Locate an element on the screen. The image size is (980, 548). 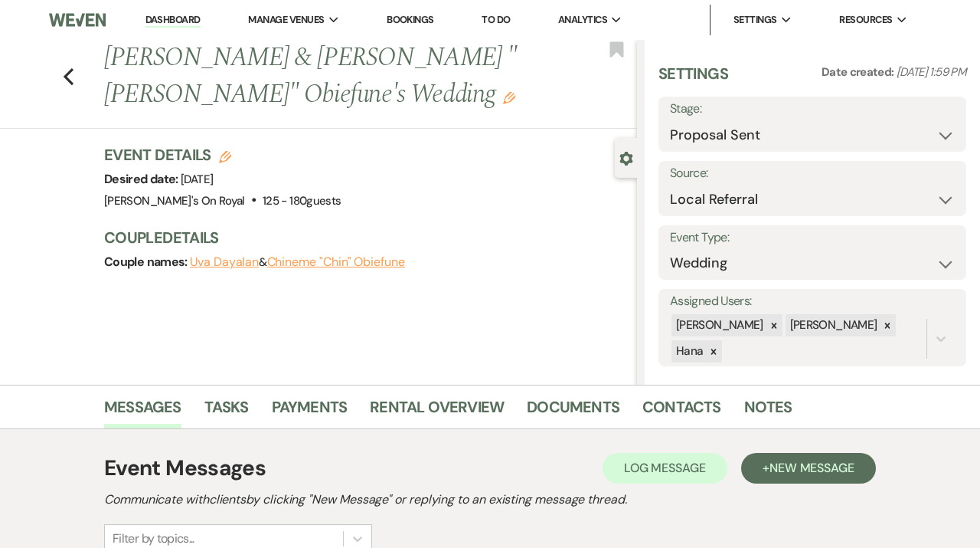
a: Contacts is located at coordinates (682, 411).